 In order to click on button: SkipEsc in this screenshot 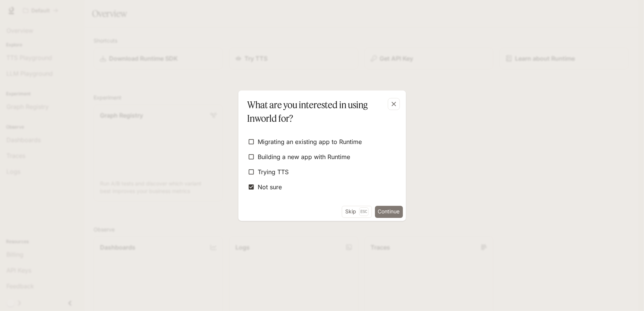, I will do `click(357, 212)`.